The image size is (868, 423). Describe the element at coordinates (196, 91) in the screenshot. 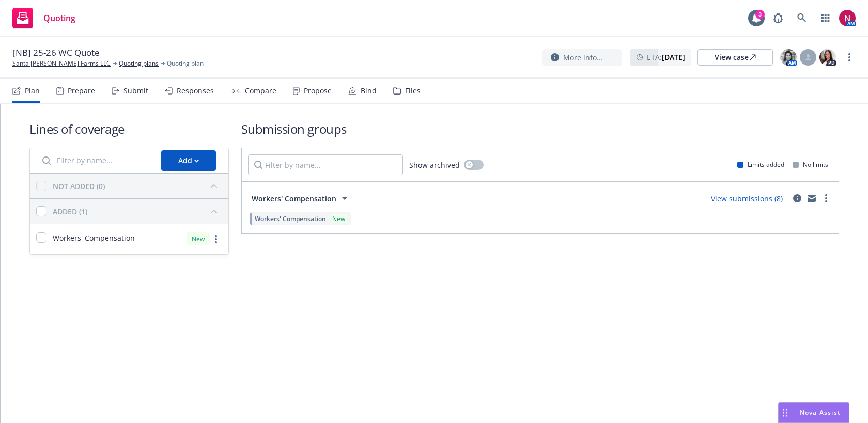

I see `div: Responses` at that location.